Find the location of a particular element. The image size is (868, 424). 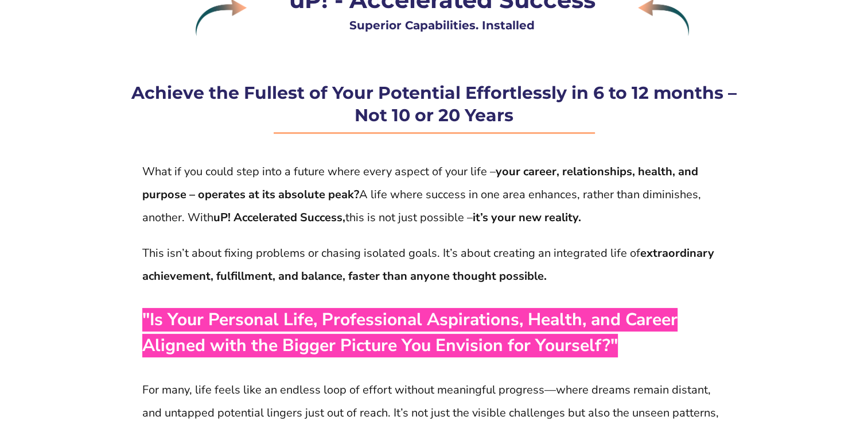

strong: Superior Capabilities. Installed is located at coordinates (442, 25).